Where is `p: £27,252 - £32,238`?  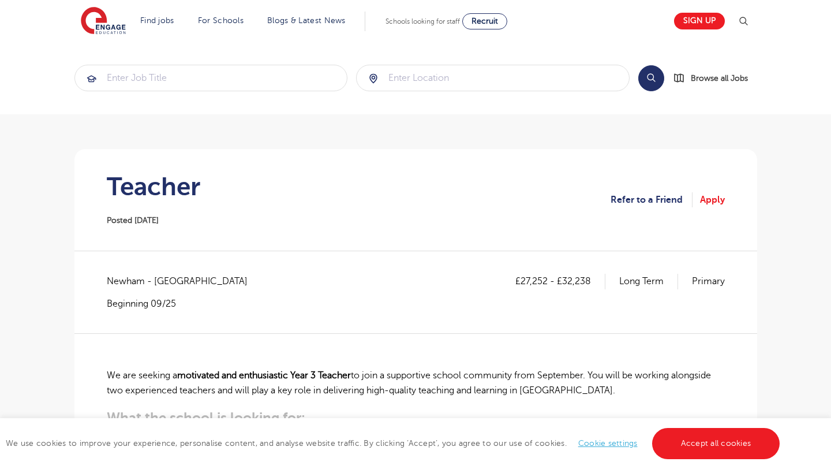 p: £27,252 - £32,238 is located at coordinates (560, 281).